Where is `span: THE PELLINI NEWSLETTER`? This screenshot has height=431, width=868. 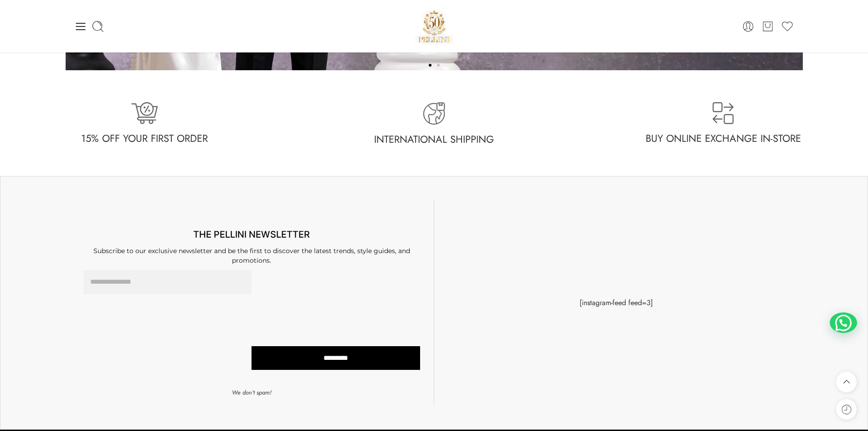
span: THE PELLINI NEWSLETTER is located at coordinates (252, 235).